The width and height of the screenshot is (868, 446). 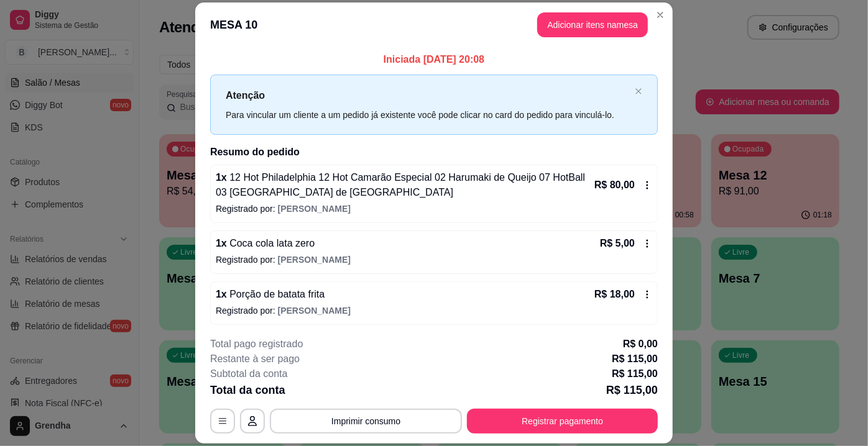 What do you see at coordinates (639, 92) in the screenshot?
I see `span: close` at bounding box center [639, 92].